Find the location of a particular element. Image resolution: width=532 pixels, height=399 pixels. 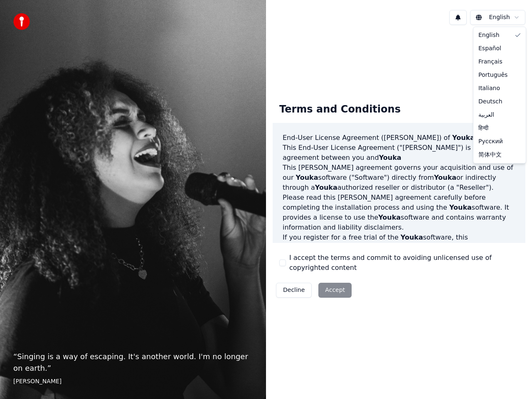

span: Deutsch is located at coordinates (490, 102).